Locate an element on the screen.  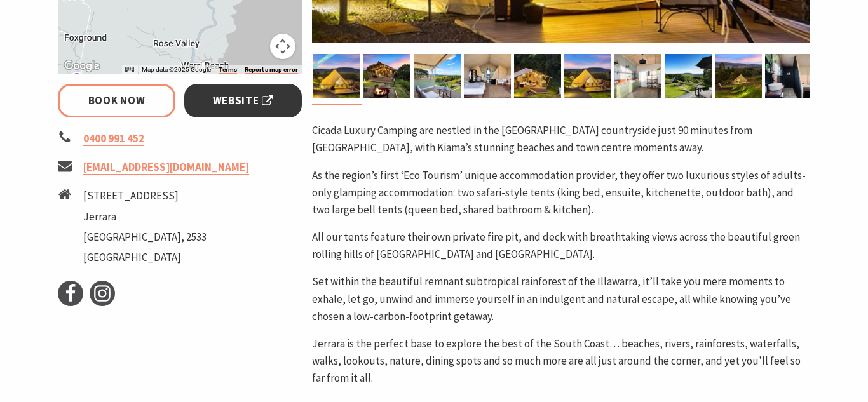
p: As the region’s first ‘Eco Tourism’ unique accommodation provider, they offer two luxurious style... is located at coordinates (561, 193).